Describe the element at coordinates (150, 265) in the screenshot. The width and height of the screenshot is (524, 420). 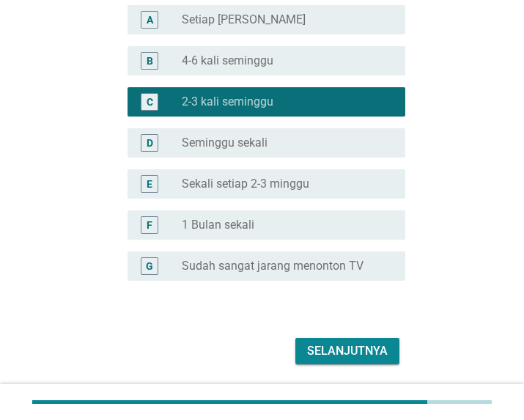
I see `div: G` at that location.